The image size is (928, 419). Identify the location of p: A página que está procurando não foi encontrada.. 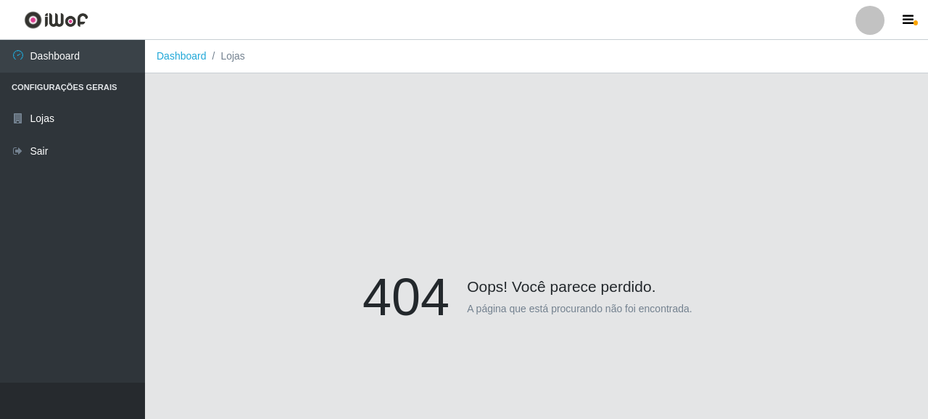
(580, 308).